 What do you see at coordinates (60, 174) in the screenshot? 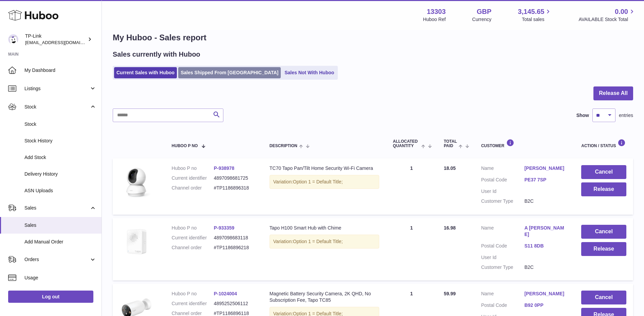
I see `span: Delivery History` at bounding box center [60, 174].